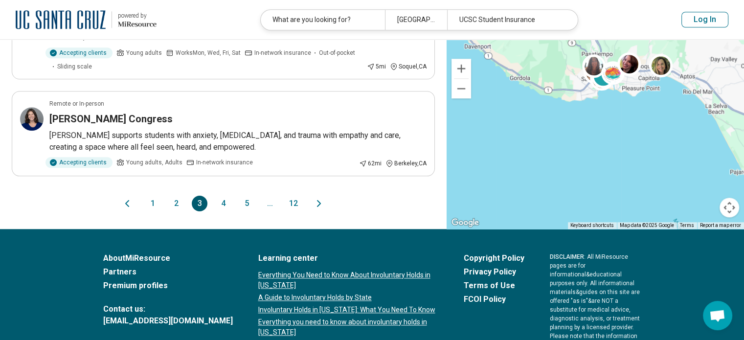 The image size is (744, 340). What do you see at coordinates (208, 53) in the screenshot?
I see `span: Works Mon, Wed, Fri, Sat` at bounding box center [208, 53].